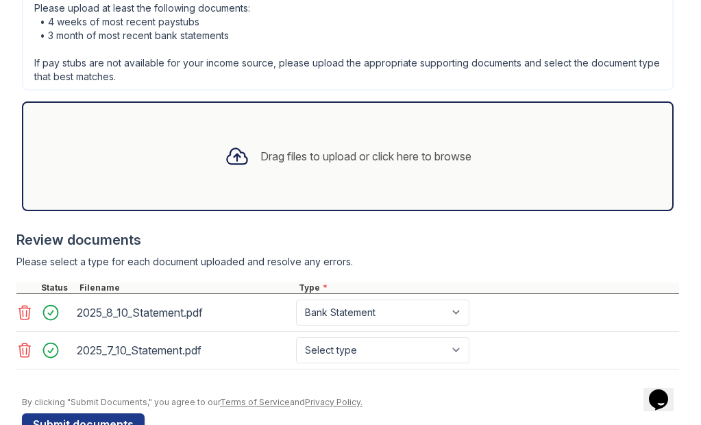  What do you see at coordinates (487, 288) in the screenshot?
I see `div: Type` at bounding box center [487, 288].